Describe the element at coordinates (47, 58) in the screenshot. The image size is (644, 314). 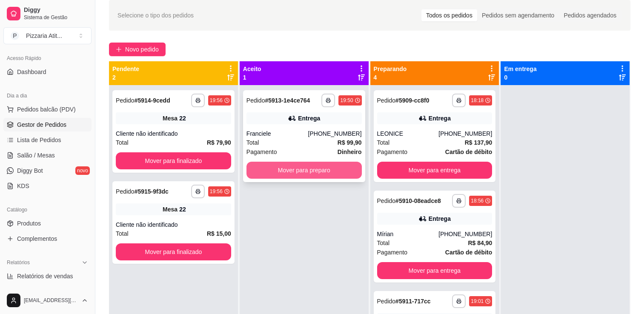
I see `div: Acesso Rápido` at that location.